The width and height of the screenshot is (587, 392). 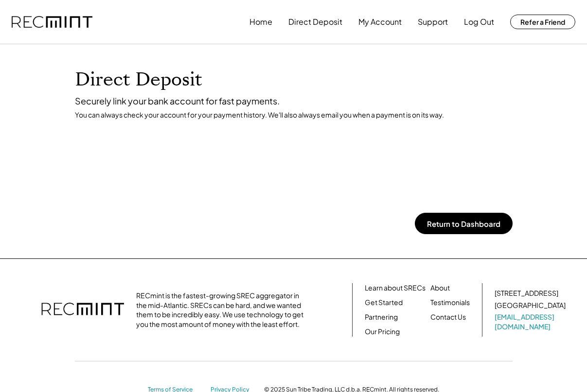 I want to click on a: Partnering, so click(x=381, y=317).